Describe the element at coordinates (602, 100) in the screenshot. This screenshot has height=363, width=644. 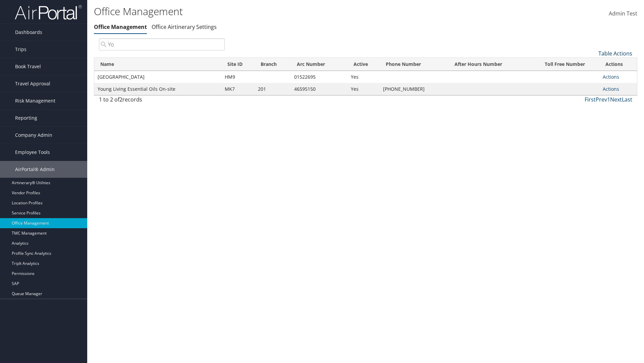
I see `a: Prev` at that location.